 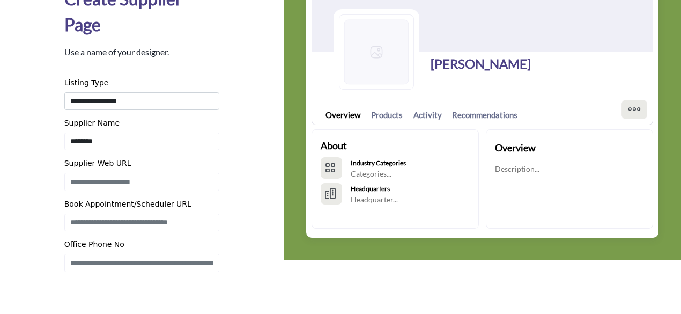 I want to click on p: Description..., so click(x=517, y=169).